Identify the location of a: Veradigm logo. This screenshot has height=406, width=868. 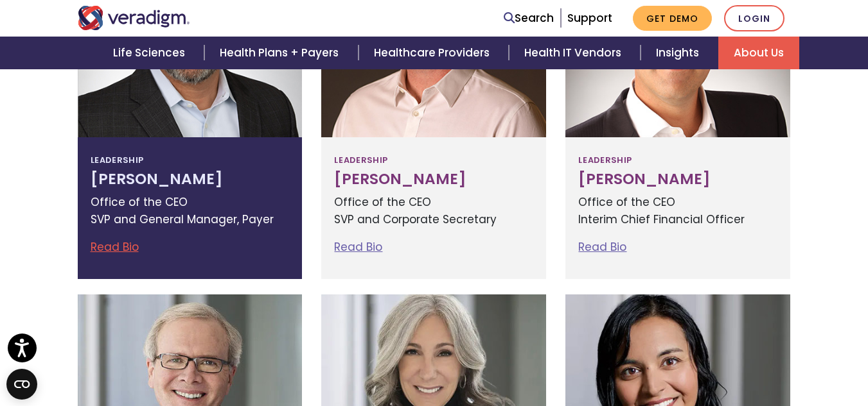
(134, 18).